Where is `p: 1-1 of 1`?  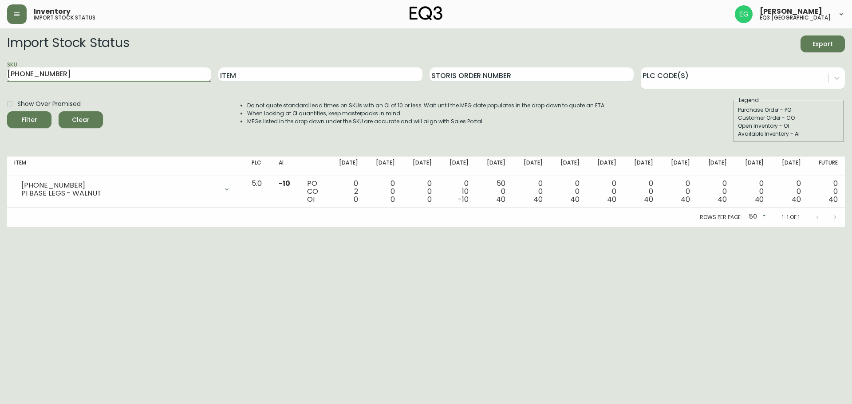
p: 1-1 of 1 is located at coordinates (791, 218).